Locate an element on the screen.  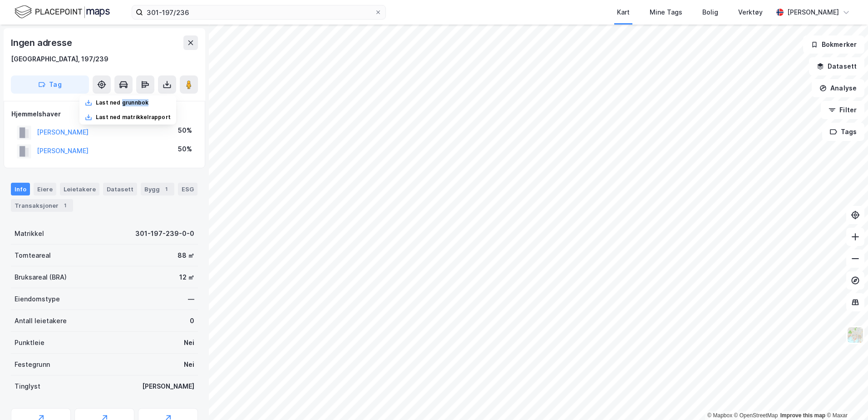
div: Punktleie is located at coordinates (30, 343).